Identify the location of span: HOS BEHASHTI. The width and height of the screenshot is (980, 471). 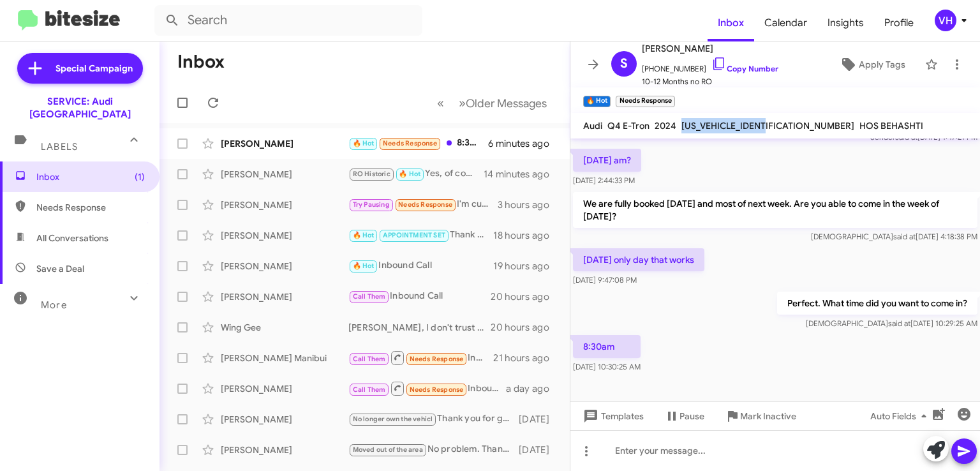
(891, 126).